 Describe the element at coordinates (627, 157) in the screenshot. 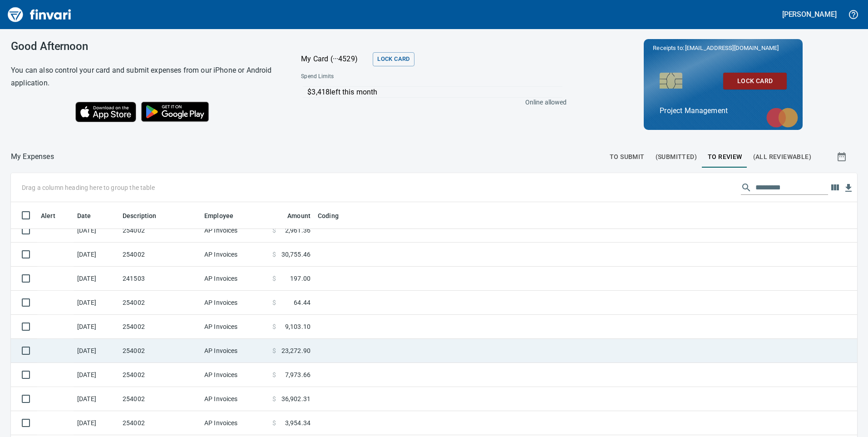

I see `span: To Submit` at that location.